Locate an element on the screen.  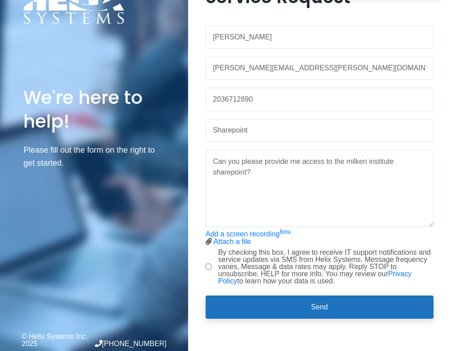
input: Name is located at coordinates (319, 37).